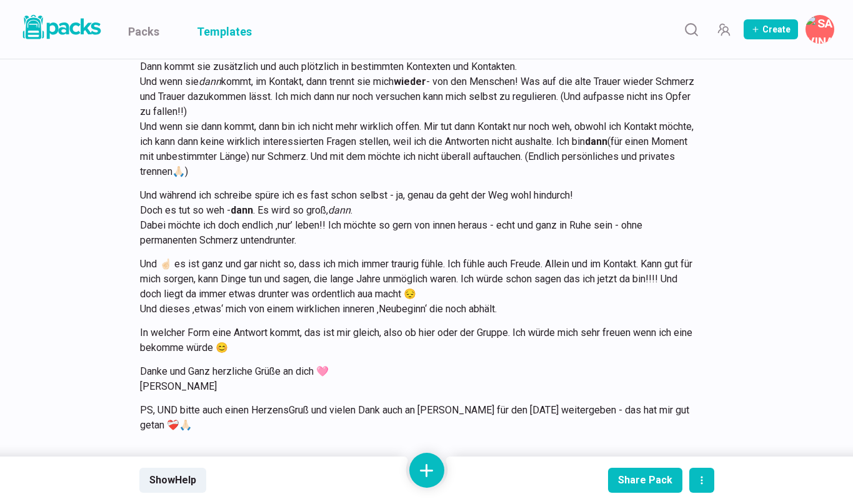  I want to click on button: Create Pack, so click(770, 30).